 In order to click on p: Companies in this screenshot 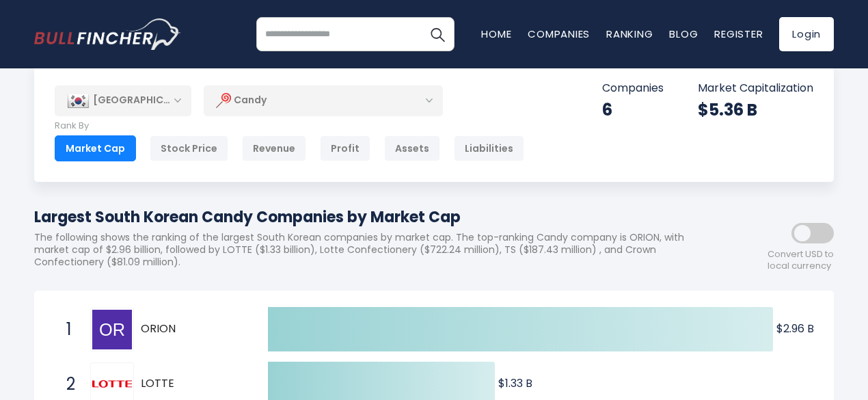, I will do `click(633, 88)`.